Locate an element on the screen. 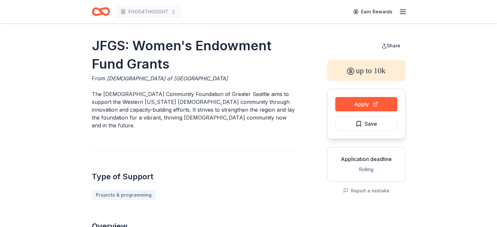  h2: Type of Support is located at coordinates (194, 177).